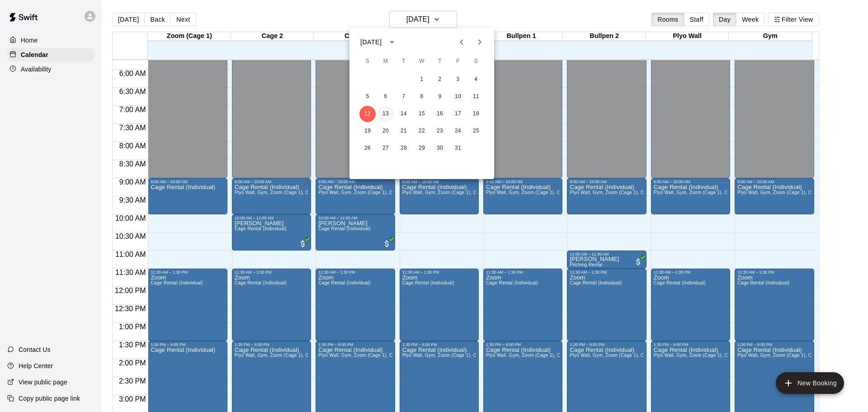  I want to click on button: 17, so click(458, 114).